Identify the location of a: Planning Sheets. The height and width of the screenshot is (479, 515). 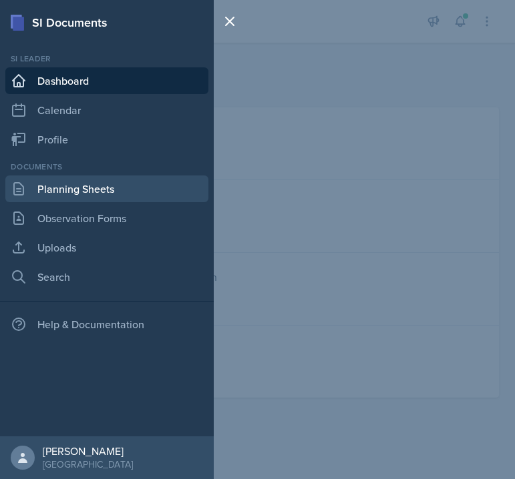
(107, 189).